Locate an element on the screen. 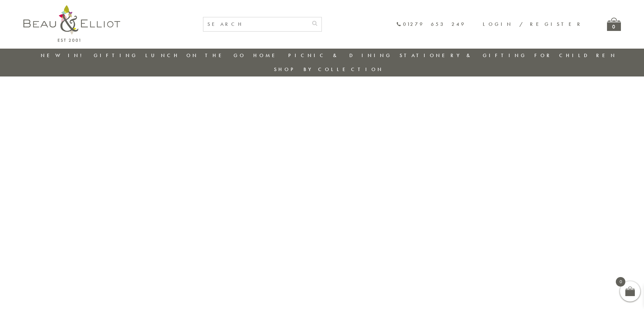 This screenshot has height=309, width=644. a: Gifting is located at coordinates (116, 55).